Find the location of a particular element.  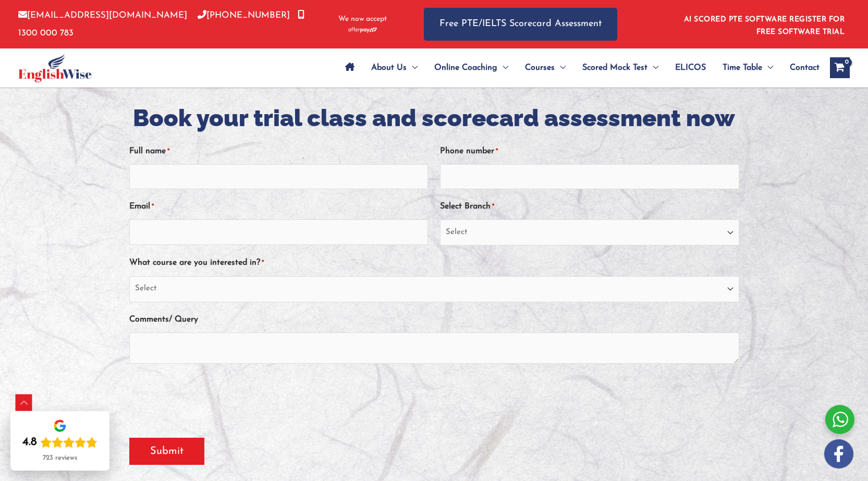

a: Online CoachingMenu Toggle is located at coordinates (471, 68).